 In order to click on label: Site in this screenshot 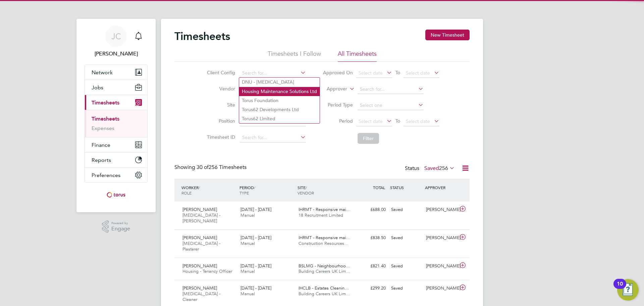, I will do `click(220, 105)`.